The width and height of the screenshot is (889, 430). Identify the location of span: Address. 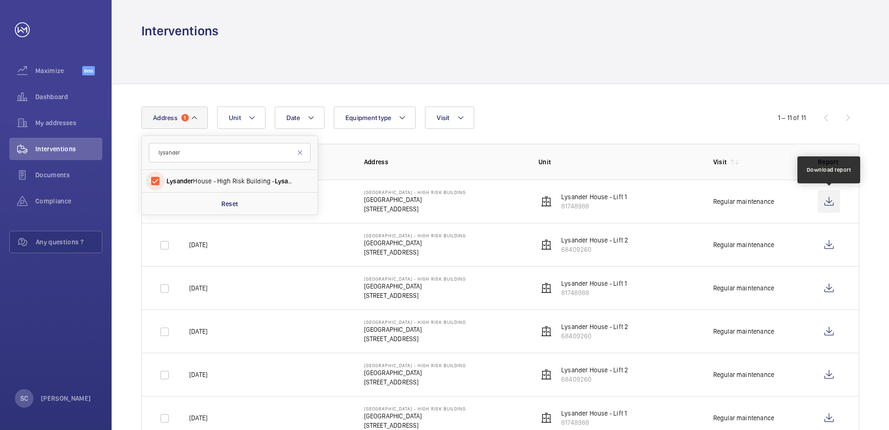
(165, 118).